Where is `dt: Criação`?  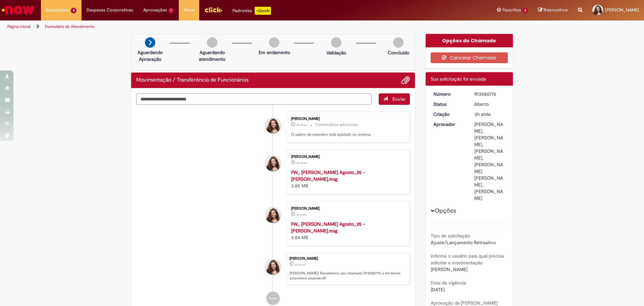 dt: Criação is located at coordinates (449, 114).